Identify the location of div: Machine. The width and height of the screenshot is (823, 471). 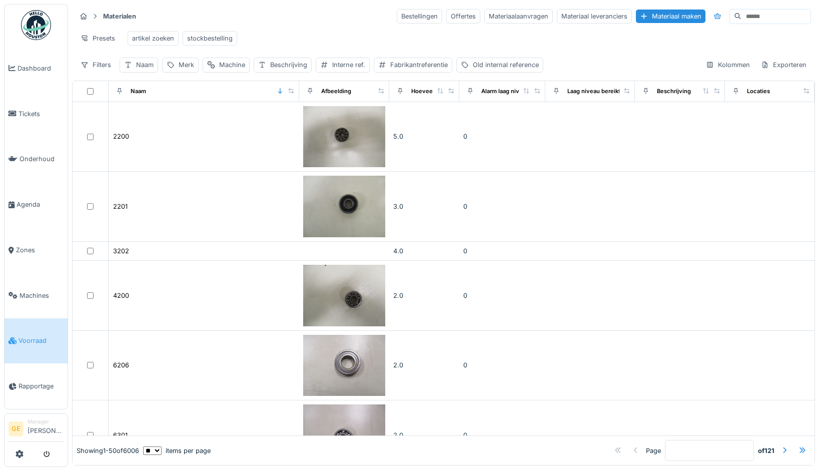
(232, 65).